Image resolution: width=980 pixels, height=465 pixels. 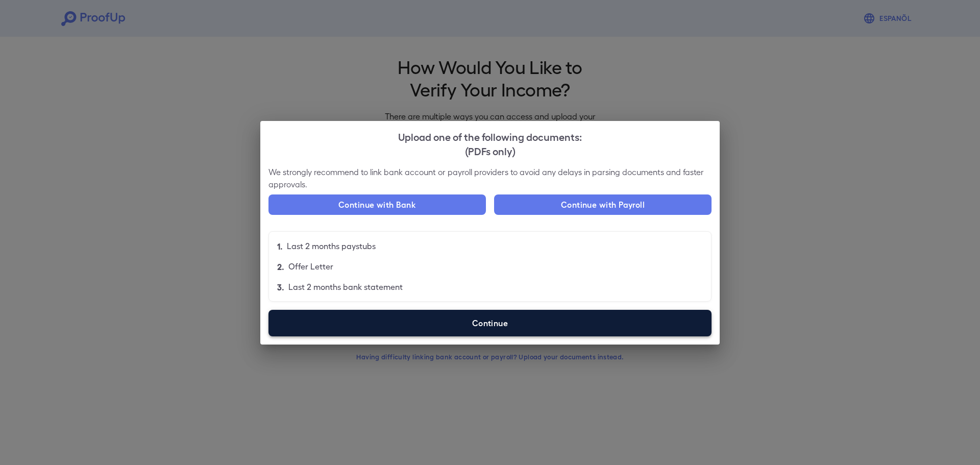 I want to click on p: 1., so click(x=280, y=246).